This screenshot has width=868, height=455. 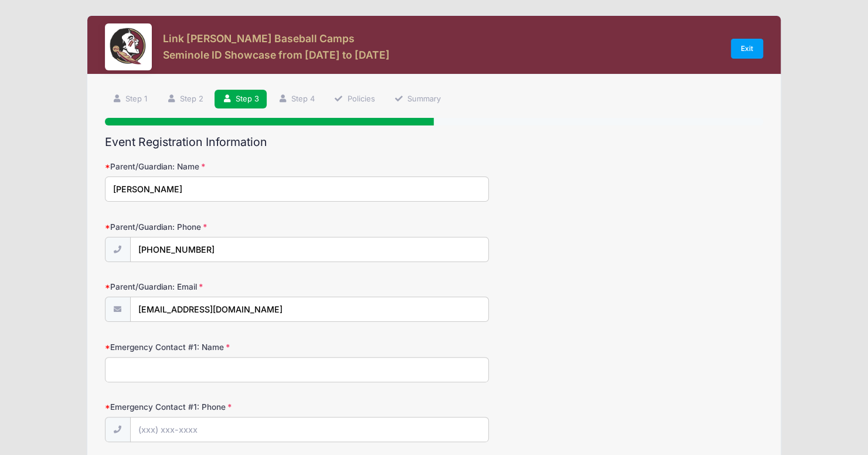 What do you see at coordinates (215, 287) in the screenshot?
I see `label: Parent/Guardian: Email` at bounding box center [215, 287].